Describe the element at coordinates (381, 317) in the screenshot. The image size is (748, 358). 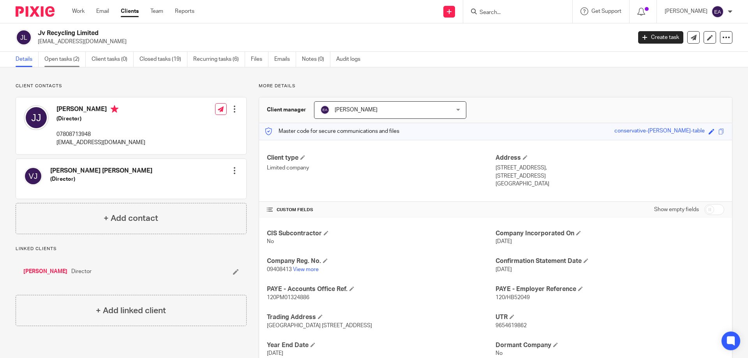
I see `h4: Trading Address` at that location.